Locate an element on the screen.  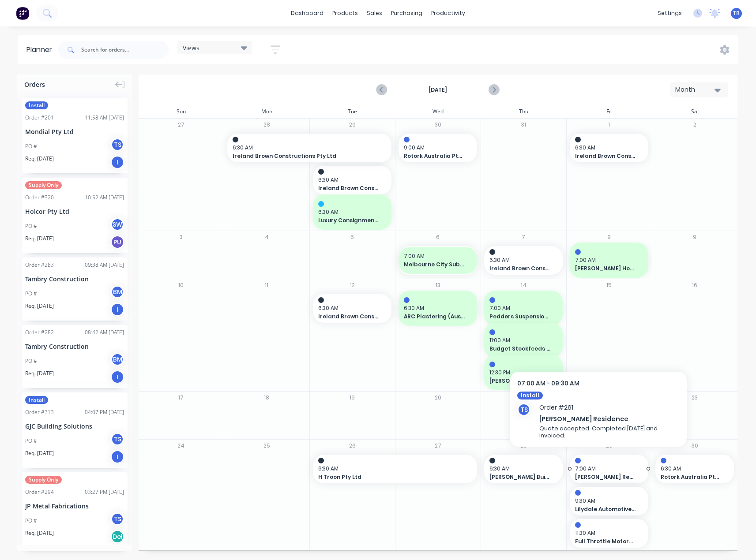
button: 6 is located at coordinates (438, 237).